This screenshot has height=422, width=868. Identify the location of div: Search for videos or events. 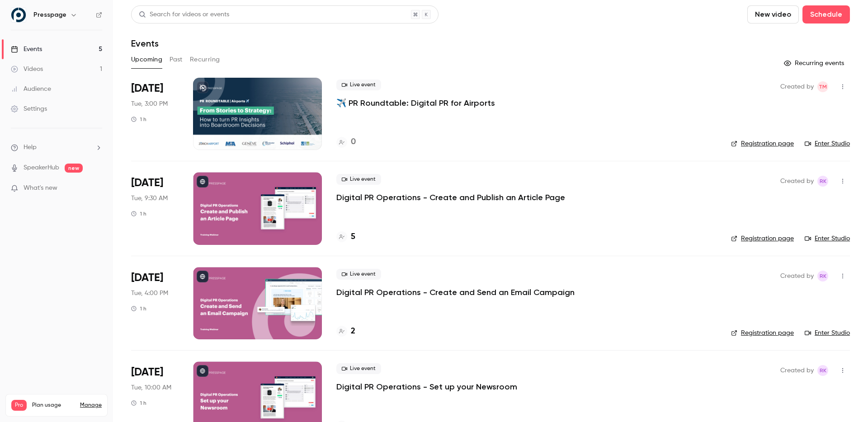
(184, 14).